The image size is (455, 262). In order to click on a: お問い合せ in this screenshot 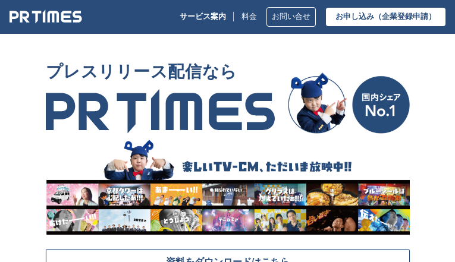, I will do `click(291, 17)`.